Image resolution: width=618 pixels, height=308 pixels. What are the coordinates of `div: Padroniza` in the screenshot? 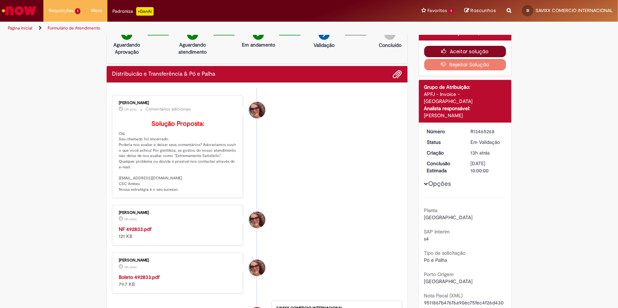 It's located at (133, 11).